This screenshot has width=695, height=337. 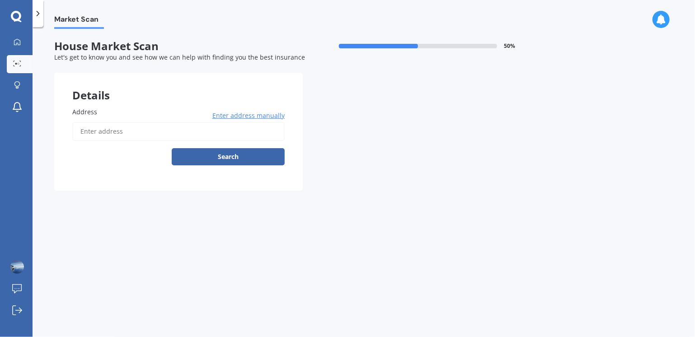 I want to click on span: Market Scan, so click(x=79, y=21).